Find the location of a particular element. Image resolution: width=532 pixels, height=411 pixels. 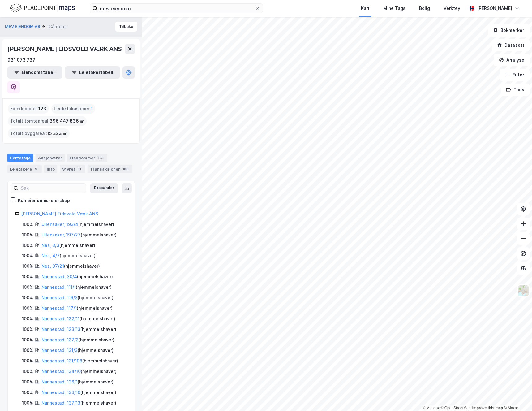

a: Nannestad, 111/1 is located at coordinates (58, 287).